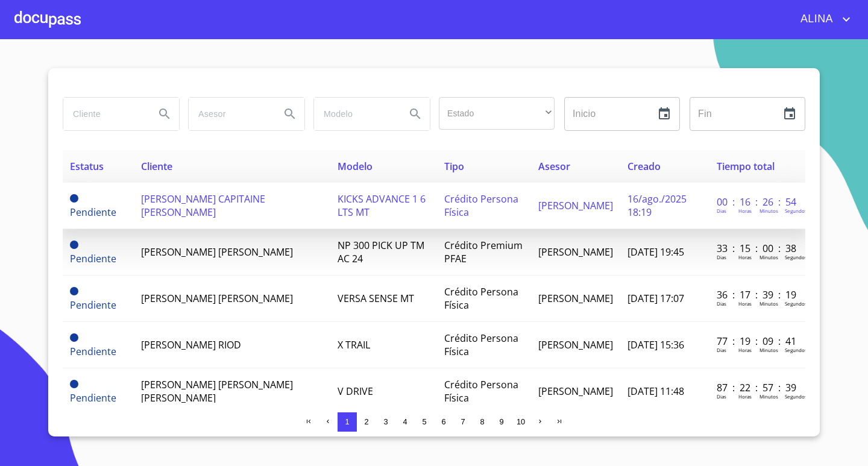  What do you see at coordinates (481, 421) in the screenshot?
I see `span: 8` at bounding box center [481, 421].